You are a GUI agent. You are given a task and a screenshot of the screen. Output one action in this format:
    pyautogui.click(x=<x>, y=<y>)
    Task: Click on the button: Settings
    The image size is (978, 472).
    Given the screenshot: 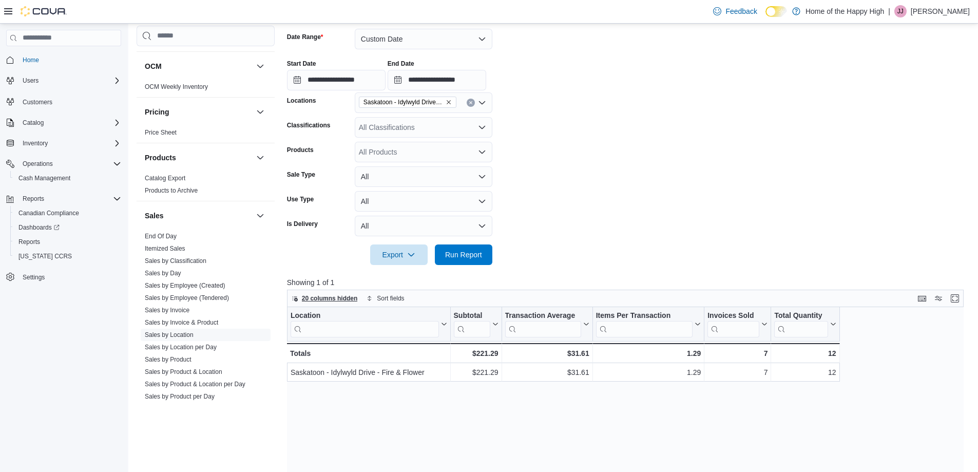 What is the action you would take?
    pyautogui.click(x=64, y=277)
    